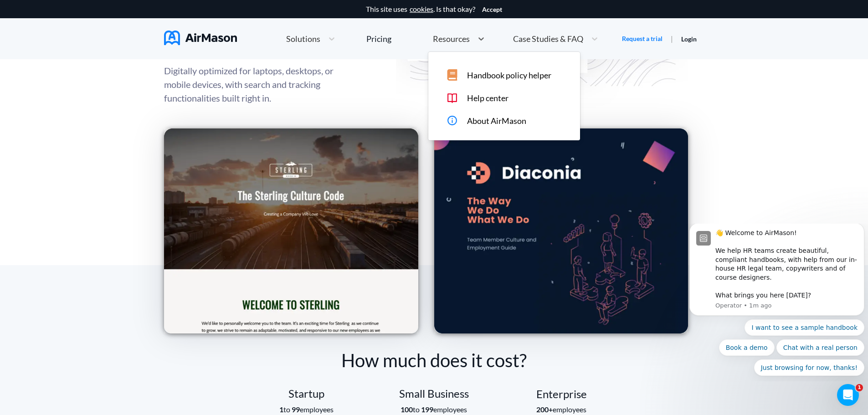  What do you see at coordinates (379, 39) in the screenshot?
I see `a: Pricing` at bounding box center [379, 39].